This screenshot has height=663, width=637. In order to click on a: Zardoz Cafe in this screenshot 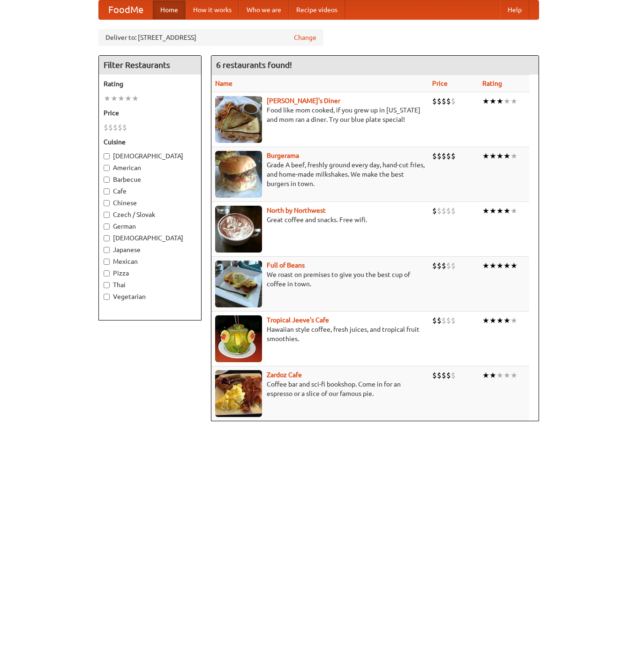, I will do `click(284, 375)`.